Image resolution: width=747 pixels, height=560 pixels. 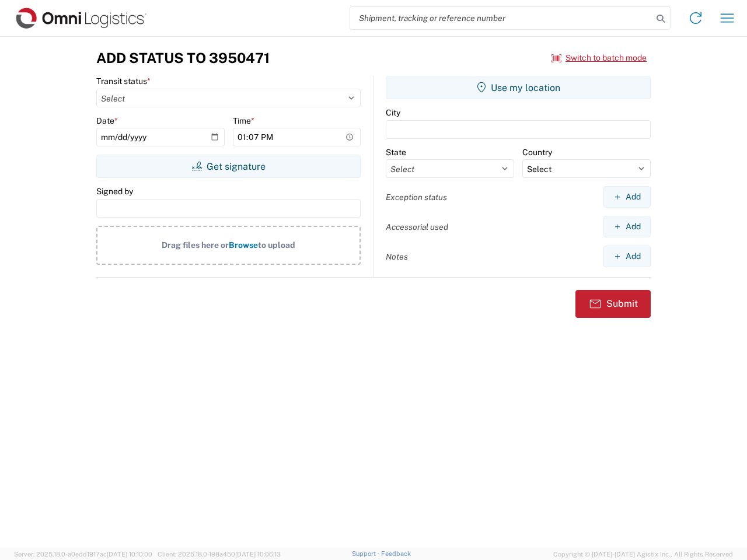 I want to click on h3: Add Status to 3950471, so click(x=183, y=57).